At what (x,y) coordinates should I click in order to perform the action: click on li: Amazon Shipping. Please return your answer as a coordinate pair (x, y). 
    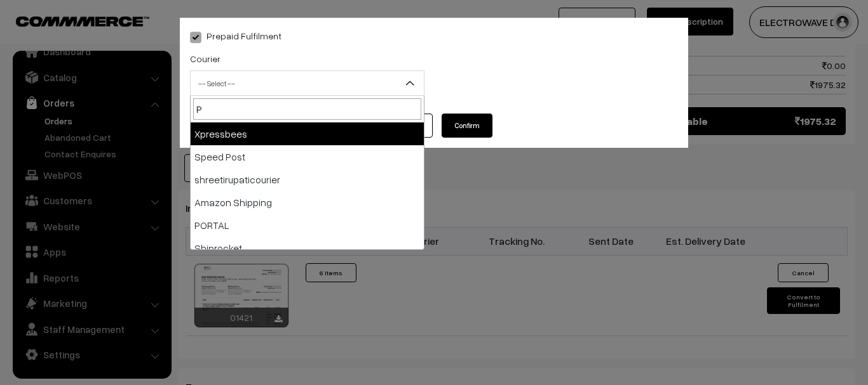
    Looking at the image, I should click on (307, 202).